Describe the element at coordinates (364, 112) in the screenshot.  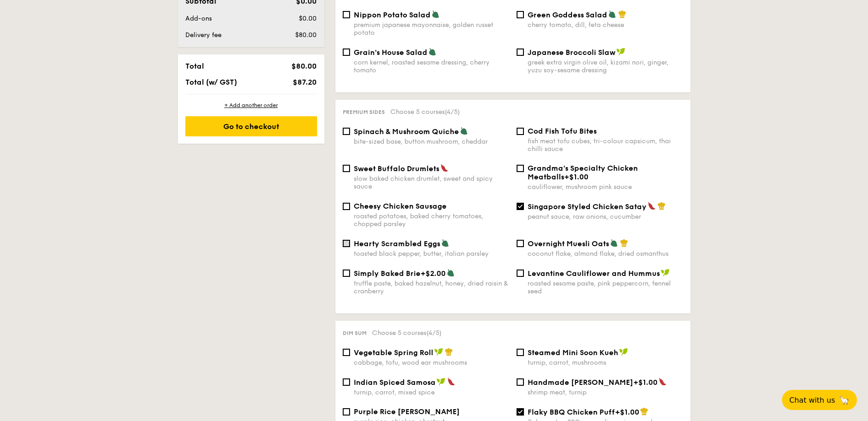
I see `span: Premium sides` at that location.